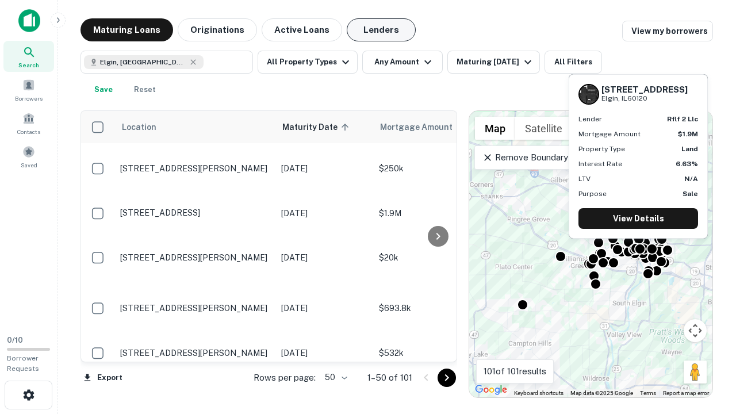  What do you see at coordinates (687, 134) in the screenshot?
I see `strong: $1.9M` at bounding box center [687, 134].